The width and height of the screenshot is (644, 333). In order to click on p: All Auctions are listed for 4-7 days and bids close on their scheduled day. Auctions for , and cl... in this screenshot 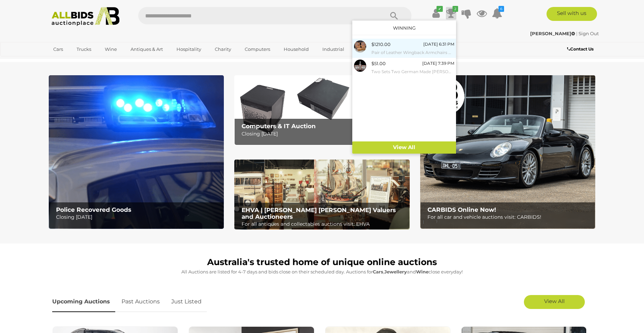, I will do `click(322, 272)`.